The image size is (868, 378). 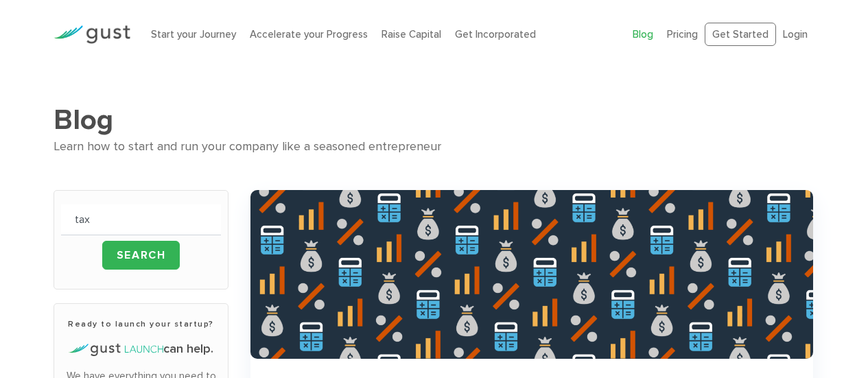 I want to click on input: Search blog, so click(x=141, y=220).